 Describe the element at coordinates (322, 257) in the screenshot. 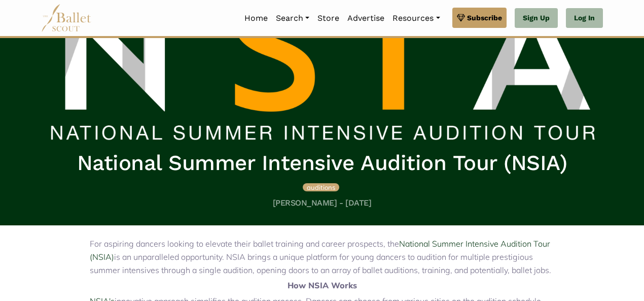

I see `p: For aspiring dancers looking to elevate their ballet training and career prospects, the is an unp...` at that location.